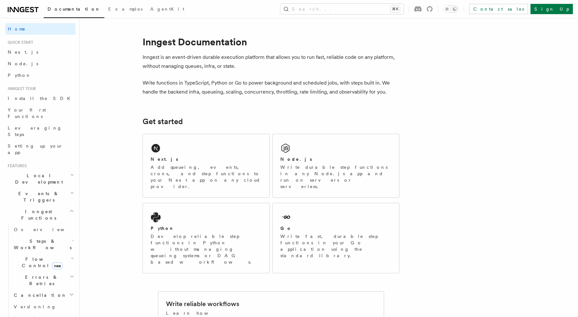 The height and width of the screenshot is (317, 578). What do you see at coordinates (43, 229) in the screenshot?
I see `a: Overview` at bounding box center [43, 229].